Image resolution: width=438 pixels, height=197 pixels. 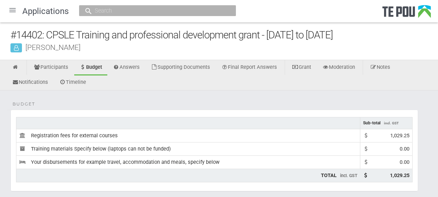 What do you see at coordinates (73, 83) in the screenshot?
I see `a: Timeline` at bounding box center [73, 83].